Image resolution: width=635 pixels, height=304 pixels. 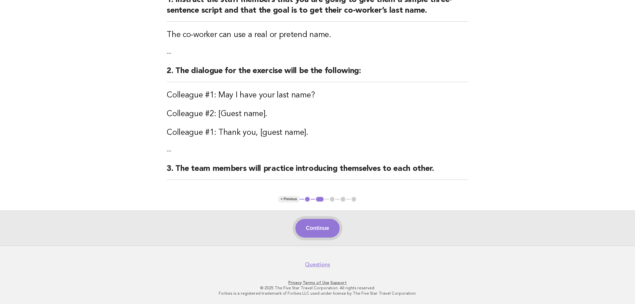 What do you see at coordinates (339, 282) in the screenshot?
I see `a: Support` at bounding box center [339, 282].